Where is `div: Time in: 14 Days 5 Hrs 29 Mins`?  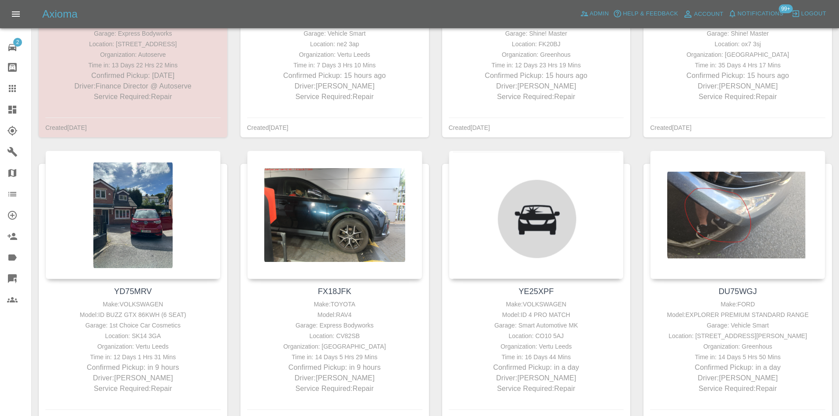
div: Time in: 14 Days 5 Hrs 29 Mins is located at coordinates (335, 357).